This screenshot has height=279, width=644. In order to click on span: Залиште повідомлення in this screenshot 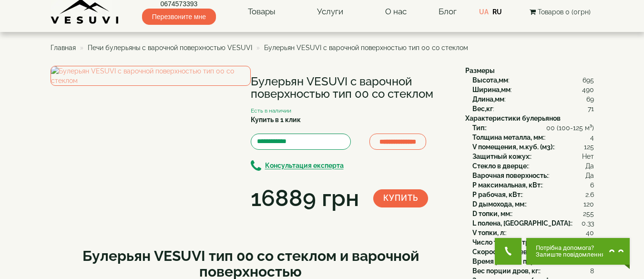, I will do `click(570, 255)`.